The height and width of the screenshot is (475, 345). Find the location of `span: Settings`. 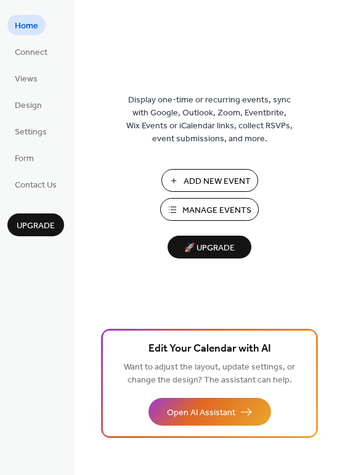

span: Settings is located at coordinates (31, 132).